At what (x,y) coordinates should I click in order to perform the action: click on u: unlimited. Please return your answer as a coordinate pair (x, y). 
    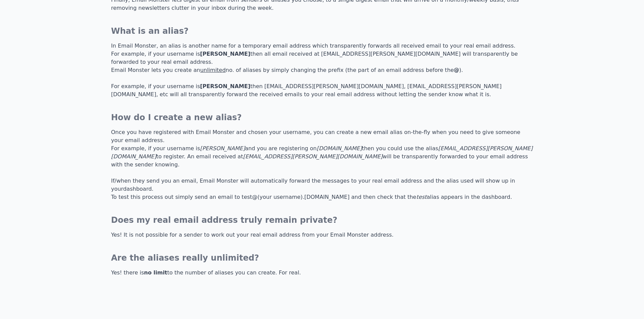
    Looking at the image, I should click on (213, 70).